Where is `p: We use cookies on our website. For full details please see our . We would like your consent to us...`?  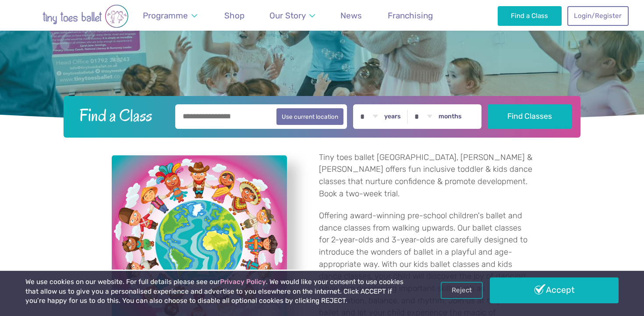 p: We use cookies on our website. For full details please see our . We would like your consent to us... is located at coordinates (218, 291).